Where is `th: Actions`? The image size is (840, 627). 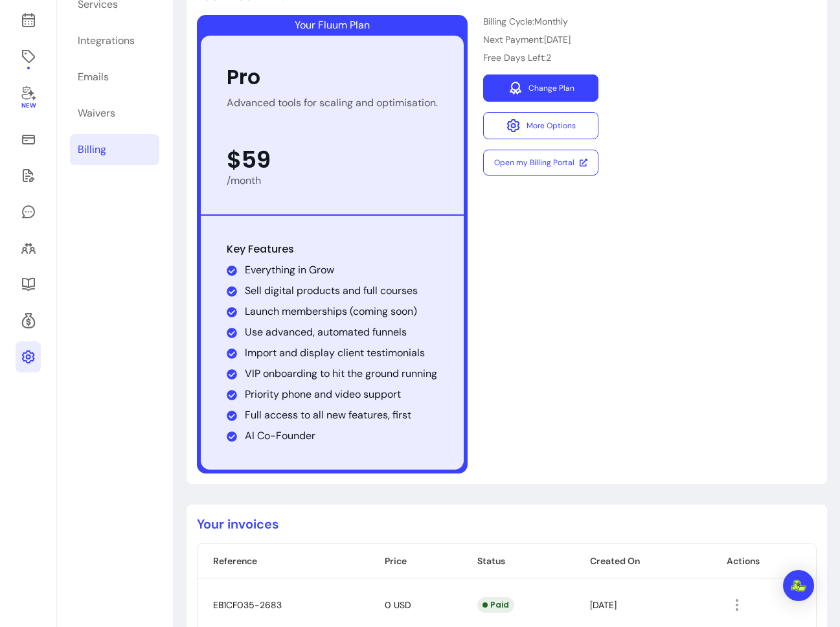
th: Actions is located at coordinates (764, 561).